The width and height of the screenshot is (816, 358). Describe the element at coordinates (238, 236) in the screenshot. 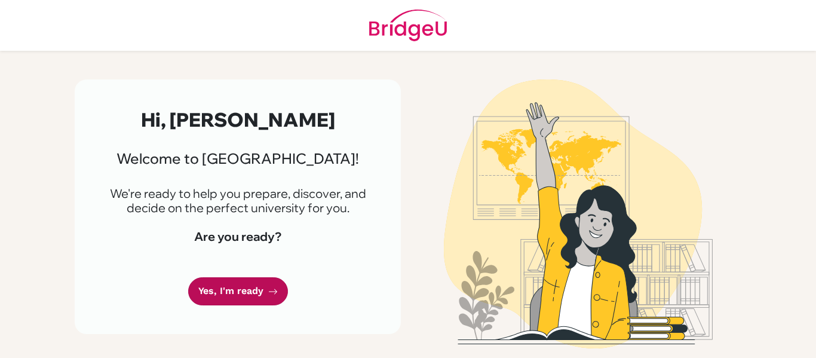

I see `h4: Are you ready?` at that location.